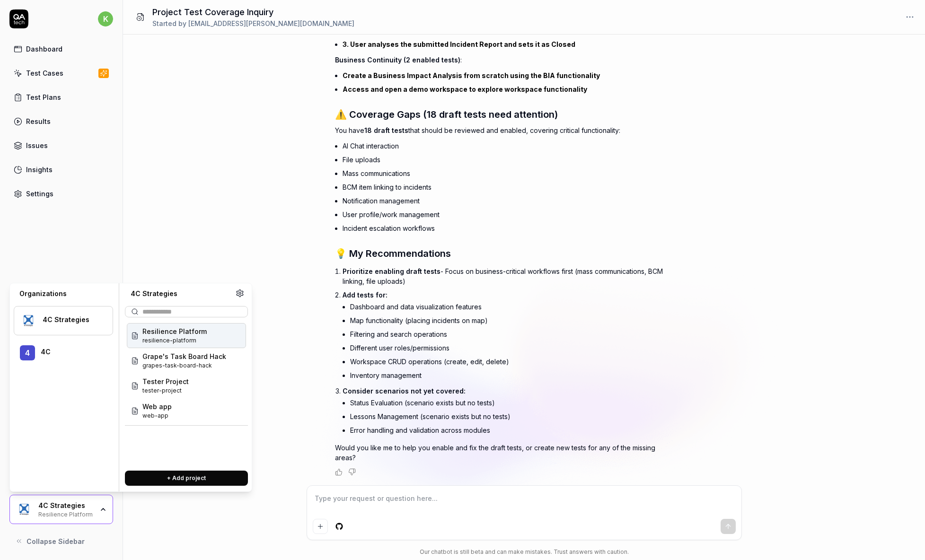 The height and width of the screenshot is (560, 925). Describe the element at coordinates (253, 12) in the screenshot. I see `h1: Project Test Coverage Inquiry` at that location.